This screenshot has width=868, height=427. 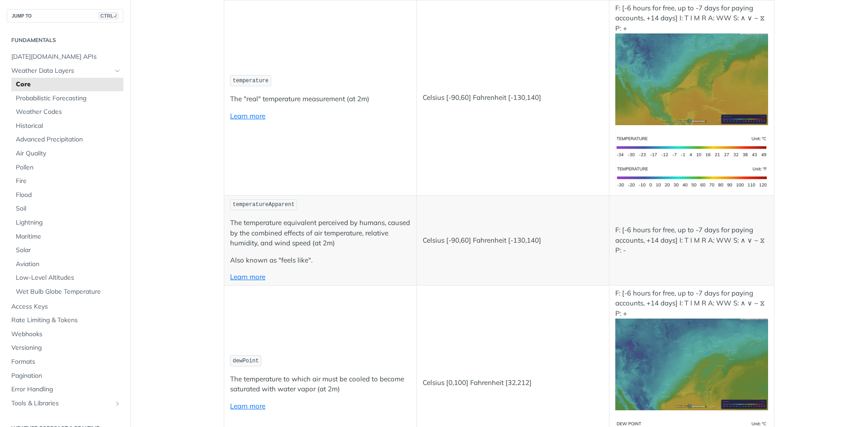 I want to click on a: Versioning, so click(x=65, y=348).